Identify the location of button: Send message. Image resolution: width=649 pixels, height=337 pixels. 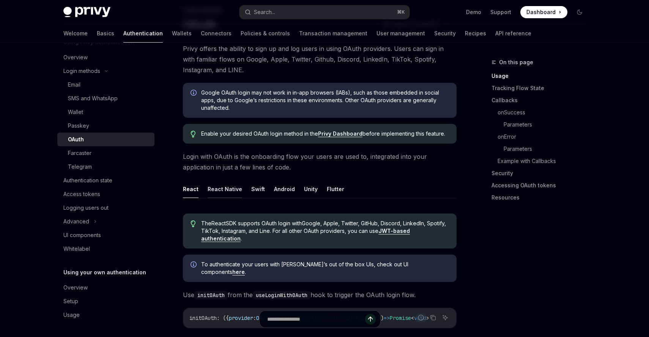
(370, 319).